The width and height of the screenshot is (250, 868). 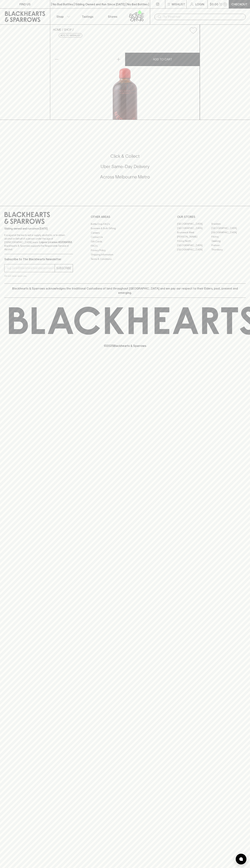 What do you see at coordinates (125, 156) in the screenshot?
I see `h5: Click & Collect` at bounding box center [125, 156].